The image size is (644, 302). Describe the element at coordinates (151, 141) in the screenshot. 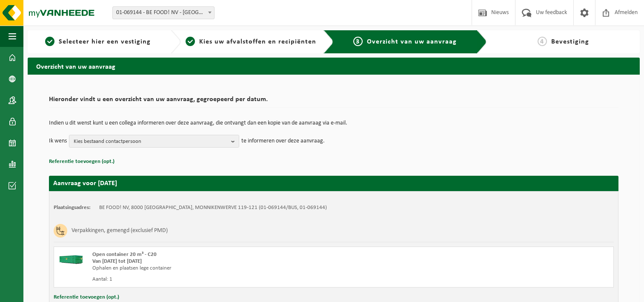

I see `span: Kies bestaand contactpersoon` at that location.